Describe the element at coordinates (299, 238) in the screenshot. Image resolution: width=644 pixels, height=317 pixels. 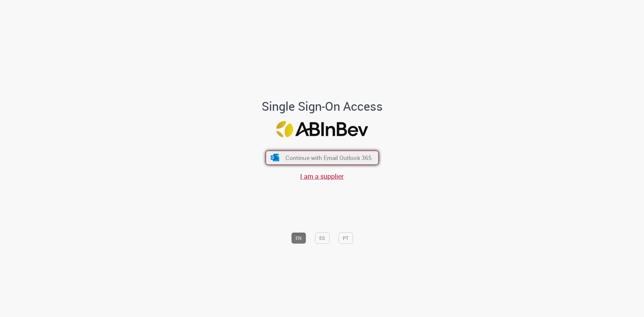
I see `button: EN` at that location.